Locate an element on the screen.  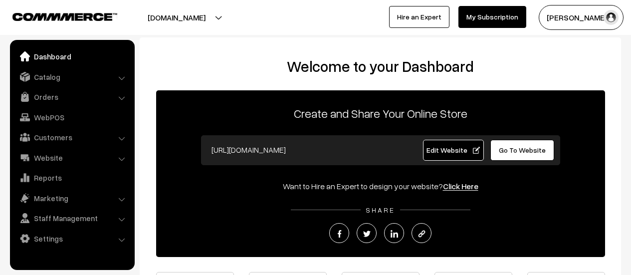
a: Settings is located at coordinates (72, 238).